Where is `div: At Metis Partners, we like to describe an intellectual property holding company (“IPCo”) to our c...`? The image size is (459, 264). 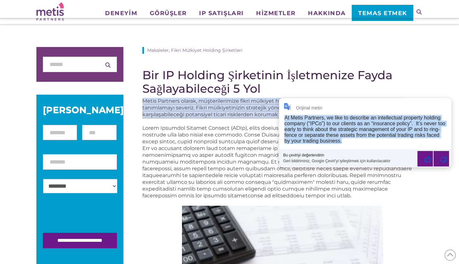
div: At Metis Partners, we like to describe an intellectual property holding company (“IPCo”) to our c... is located at coordinates (365, 129).